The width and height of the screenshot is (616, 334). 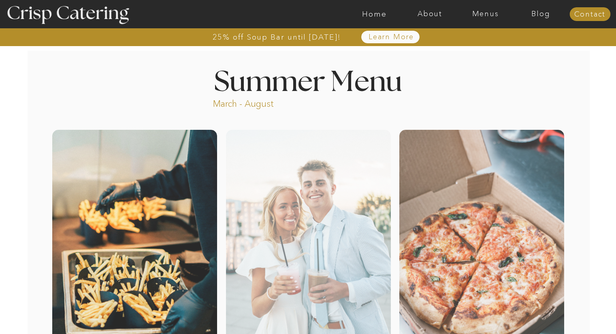 What do you see at coordinates (485, 14) in the screenshot?
I see `nav: Menus` at bounding box center [485, 14].